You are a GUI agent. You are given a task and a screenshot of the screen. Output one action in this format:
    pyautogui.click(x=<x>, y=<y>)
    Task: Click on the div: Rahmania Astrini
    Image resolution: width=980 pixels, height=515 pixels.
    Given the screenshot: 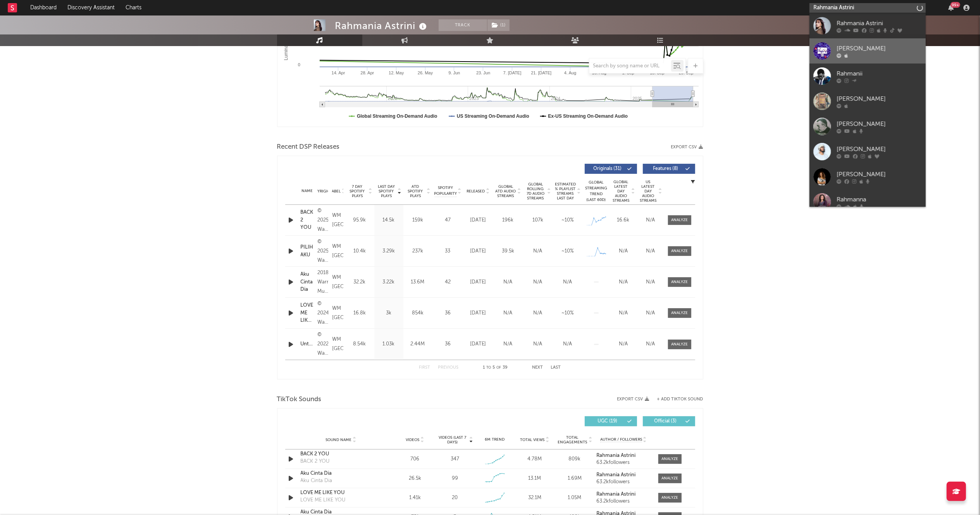 What is the action you would take?
    pyautogui.click(x=382, y=26)
    